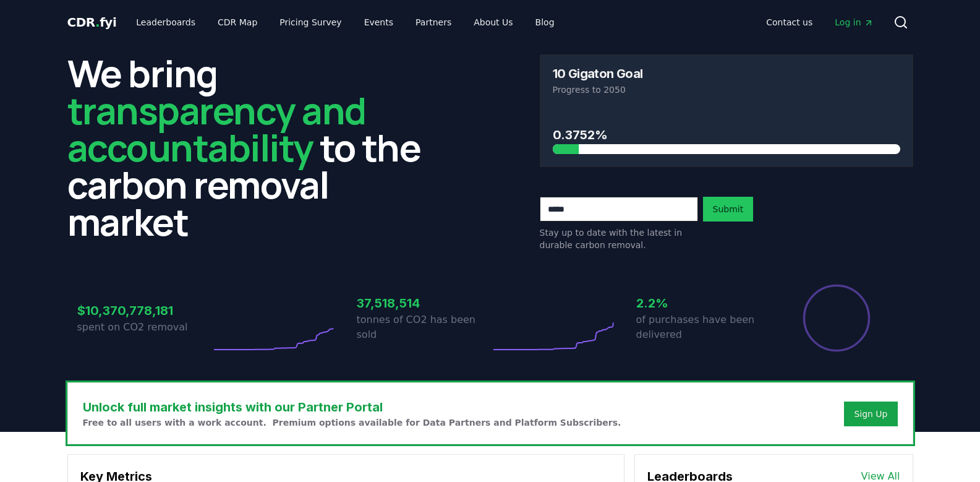 This screenshot has width=980, height=482. What do you see at coordinates (789, 22) in the screenshot?
I see `a: Contact us` at bounding box center [789, 22].